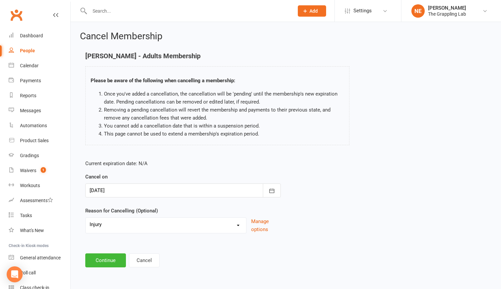 This screenshot has height=289, width=501. I want to click on li: Removing a pending cancellation will revert the membership and payments to their previous state, ..., so click(224, 114).